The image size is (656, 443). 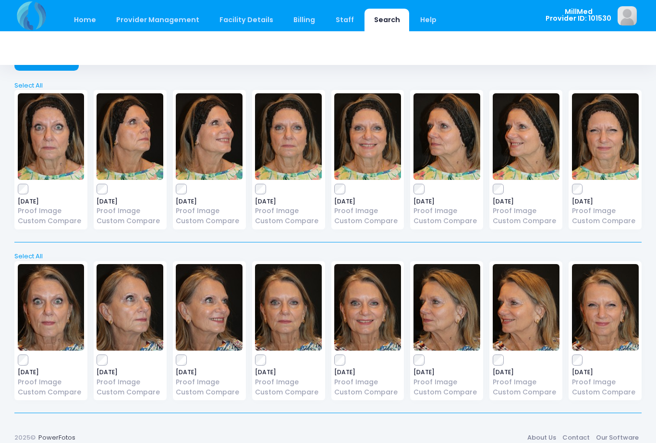 What do you see at coordinates (57, 437) in the screenshot?
I see `a: PowerFotos` at bounding box center [57, 437].